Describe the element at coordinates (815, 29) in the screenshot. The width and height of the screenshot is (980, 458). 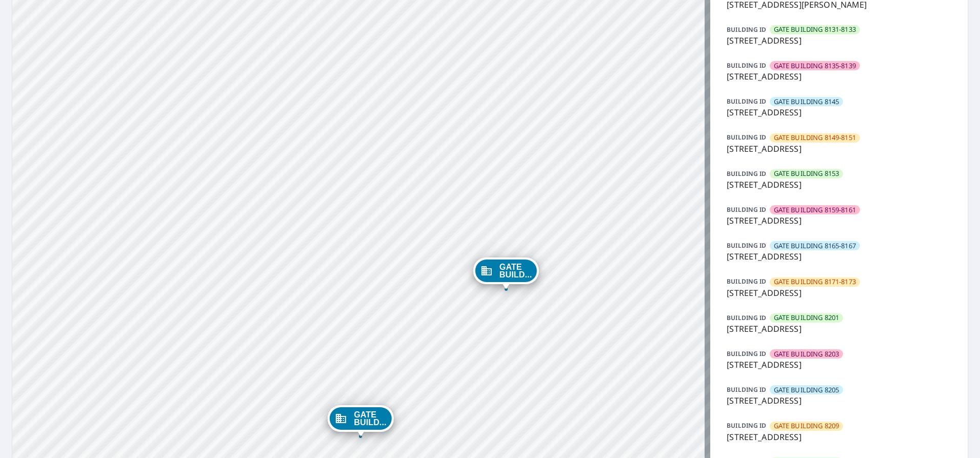
I see `span: GATE BUILDING 8131-8133` at that location.